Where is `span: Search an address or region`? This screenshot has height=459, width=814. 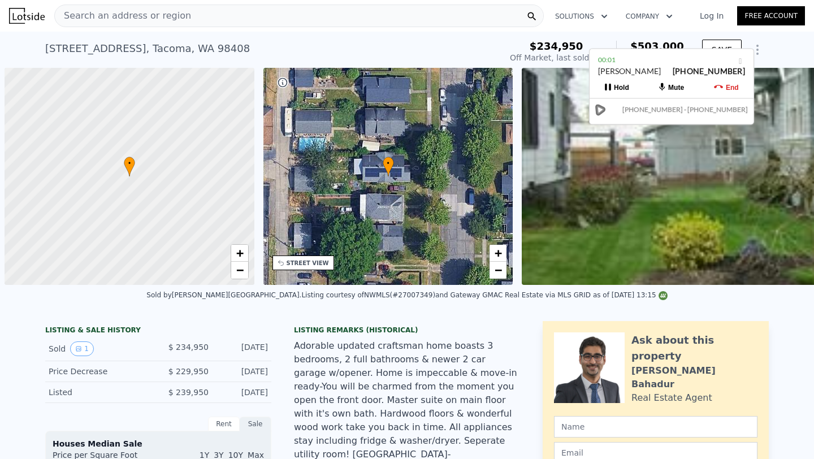
span: Search an address or region is located at coordinates (123, 16).